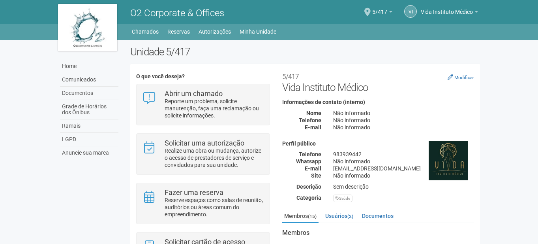  Describe the element at coordinates (89, 126) in the screenshot. I see `a: Ramais` at that location.